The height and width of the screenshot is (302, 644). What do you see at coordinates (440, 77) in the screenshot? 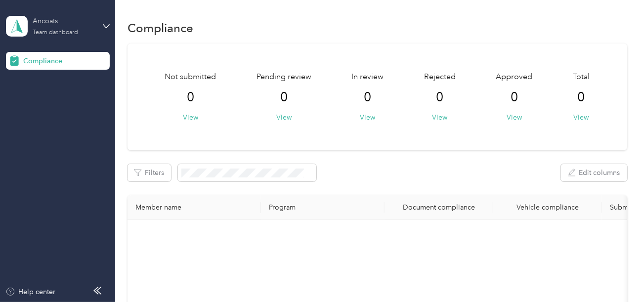
I see `span: Rejected` at bounding box center [440, 77].